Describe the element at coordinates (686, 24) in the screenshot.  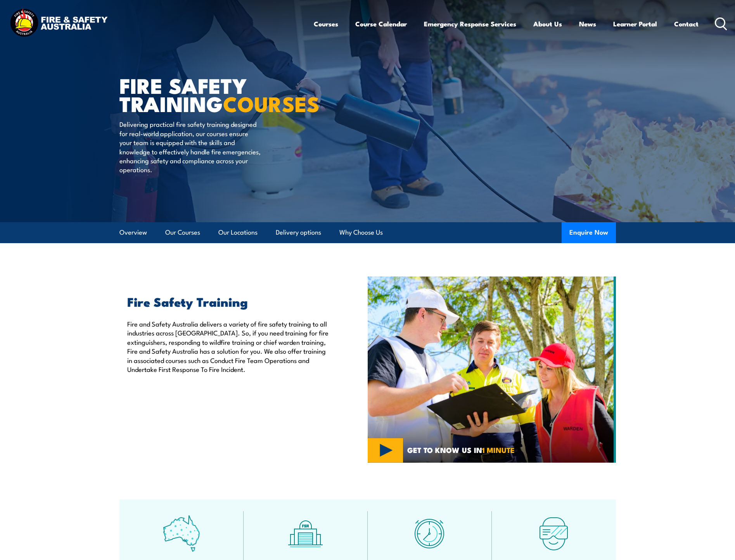
I see `a: Contact` at that location.